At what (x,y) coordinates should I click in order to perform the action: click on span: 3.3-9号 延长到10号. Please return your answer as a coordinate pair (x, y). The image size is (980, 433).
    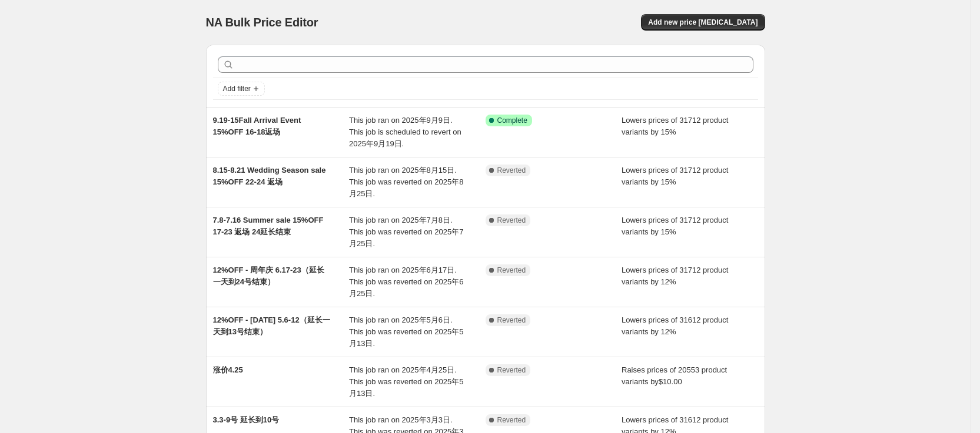
    Looking at the image, I should click on (246, 420).